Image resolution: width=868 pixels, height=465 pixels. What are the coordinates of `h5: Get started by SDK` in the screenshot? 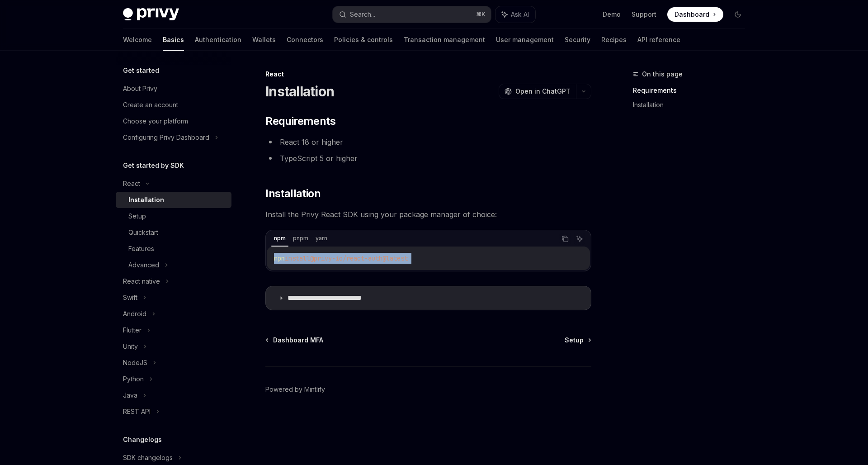 It's located at (153, 166).